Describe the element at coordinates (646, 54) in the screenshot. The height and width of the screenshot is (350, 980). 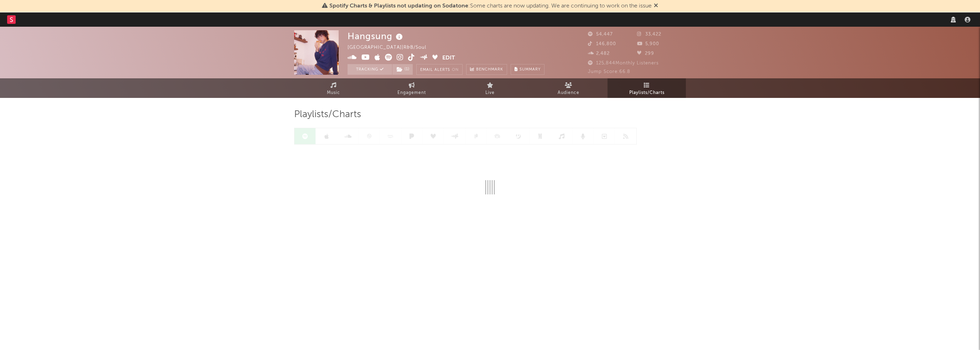
I see `span: 299` at that location.